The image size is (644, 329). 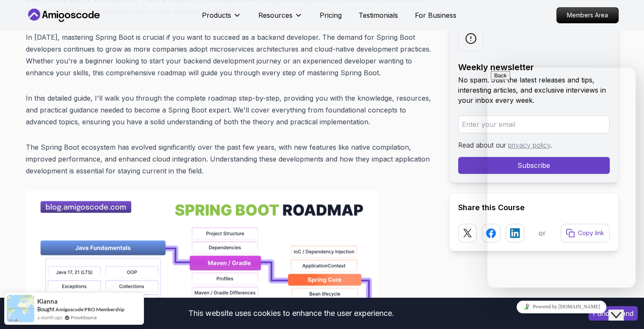 What do you see at coordinates (534, 145) in the screenshot?
I see `p: Read about our .` at bounding box center [534, 145].